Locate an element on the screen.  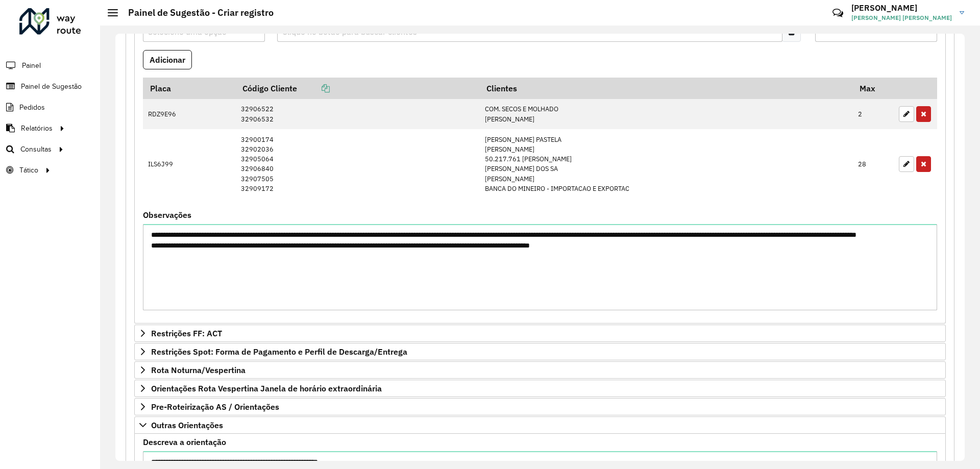
td: 32906522 32906532 is located at coordinates (358, 114).